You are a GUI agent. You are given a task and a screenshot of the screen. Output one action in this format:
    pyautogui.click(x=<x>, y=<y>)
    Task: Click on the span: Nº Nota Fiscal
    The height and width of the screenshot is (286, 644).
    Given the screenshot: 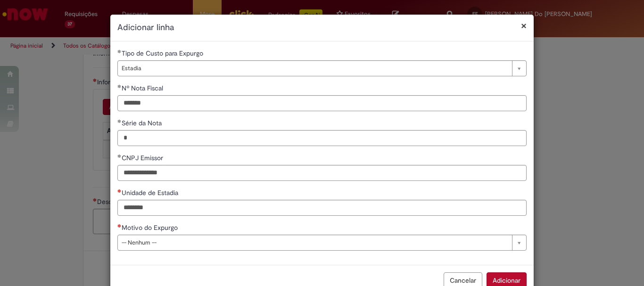 What is the action you would take?
    pyautogui.click(x=143, y=88)
    